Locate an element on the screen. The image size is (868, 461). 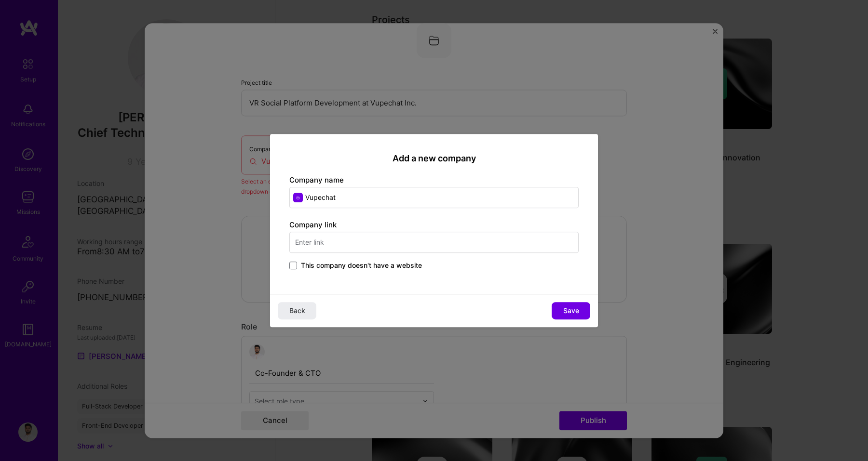
button: Save is located at coordinates (571, 311).